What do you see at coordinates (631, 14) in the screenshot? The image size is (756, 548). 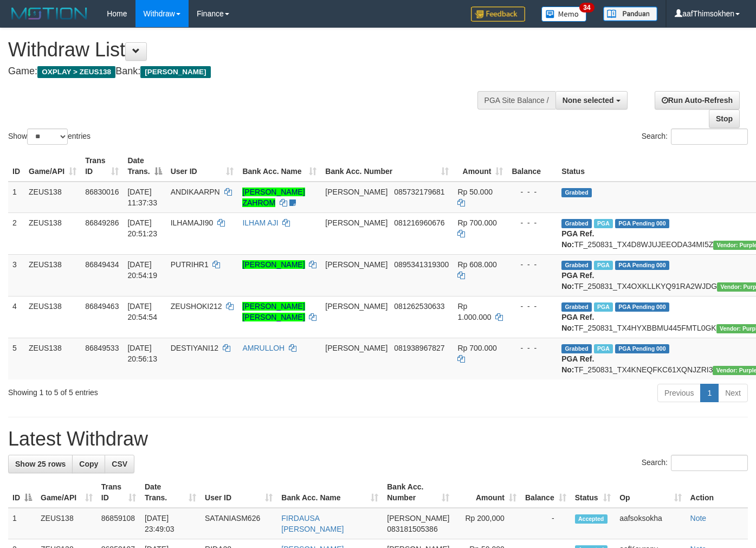 I see `img: panduan.png` at bounding box center [631, 14].